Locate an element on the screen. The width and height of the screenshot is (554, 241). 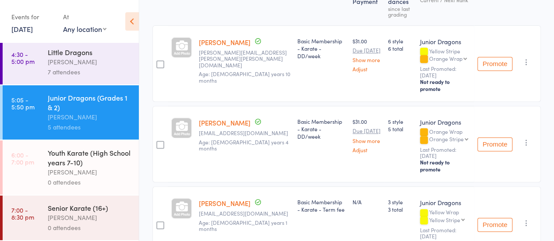
small: jacindamomo@gmail.com is located at coordinates (244, 214).